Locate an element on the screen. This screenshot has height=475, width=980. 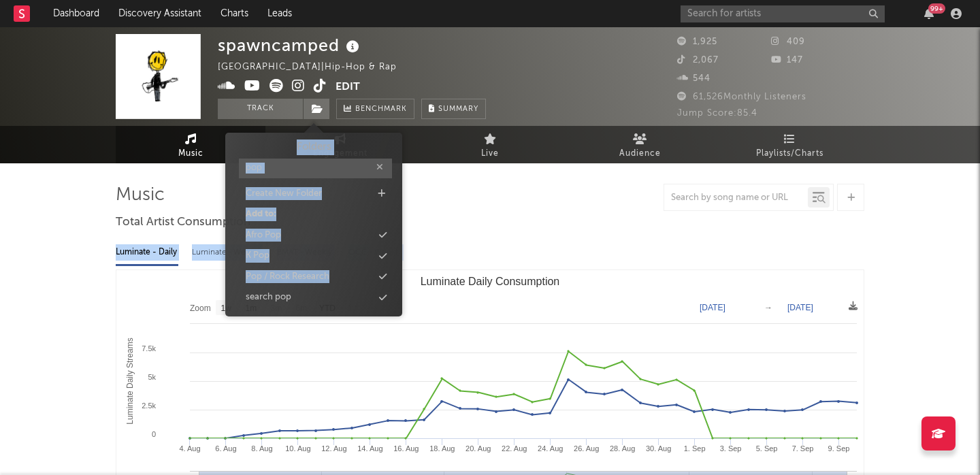
div: K Pop is located at coordinates (257, 256).